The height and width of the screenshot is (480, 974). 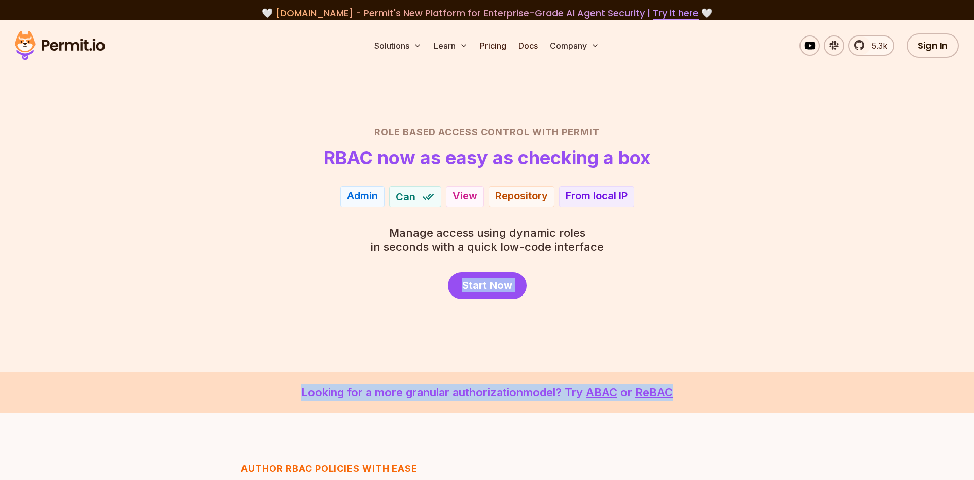 I want to click on div: Repository, so click(x=521, y=196).